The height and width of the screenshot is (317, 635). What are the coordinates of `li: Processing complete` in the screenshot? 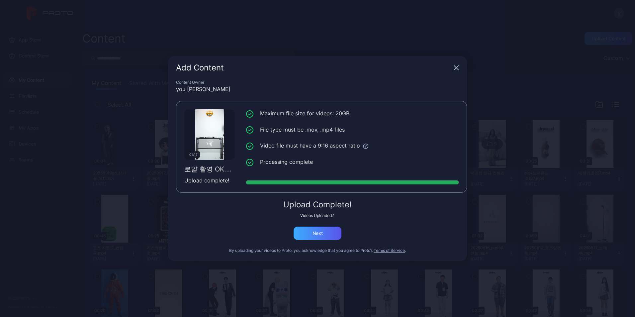 It's located at (352, 162).